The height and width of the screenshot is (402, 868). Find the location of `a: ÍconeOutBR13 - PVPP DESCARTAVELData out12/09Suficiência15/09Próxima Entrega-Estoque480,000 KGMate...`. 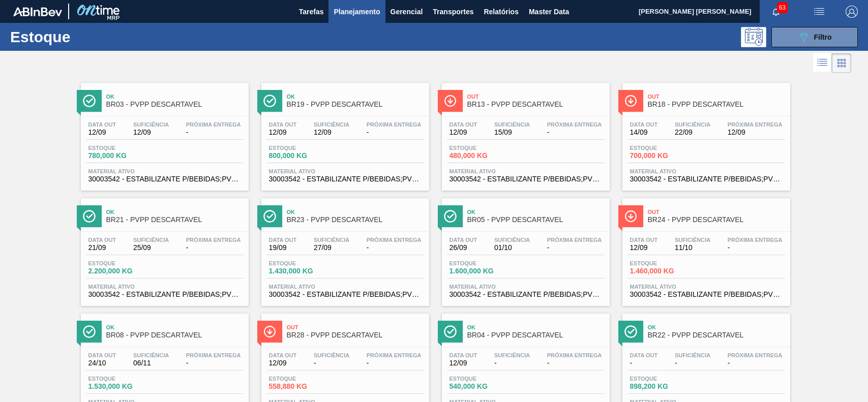

a: ÍconeOutBR13 - PVPP DESCARTAVELData out12/09Suficiência15/09Próxima Entrega-Estoque480,000 KGMate... is located at coordinates (524, 132).